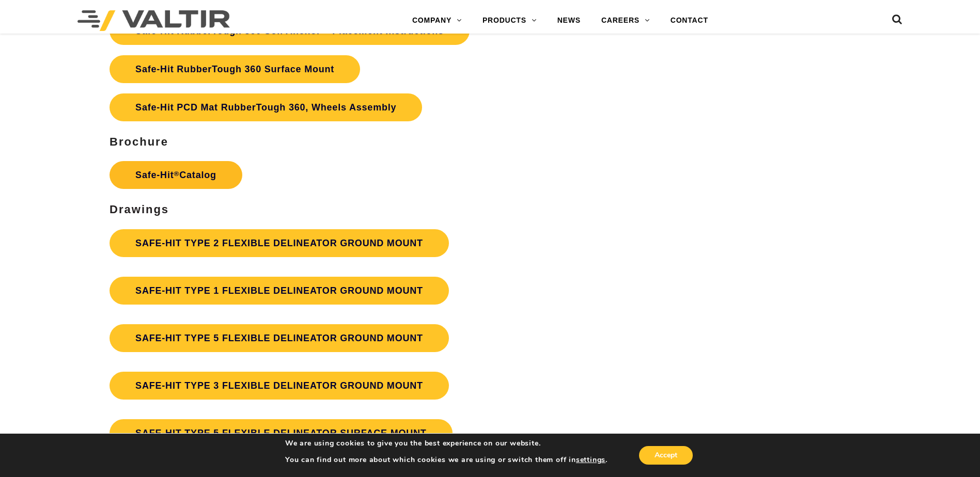  I want to click on button: settings, so click(591, 460).